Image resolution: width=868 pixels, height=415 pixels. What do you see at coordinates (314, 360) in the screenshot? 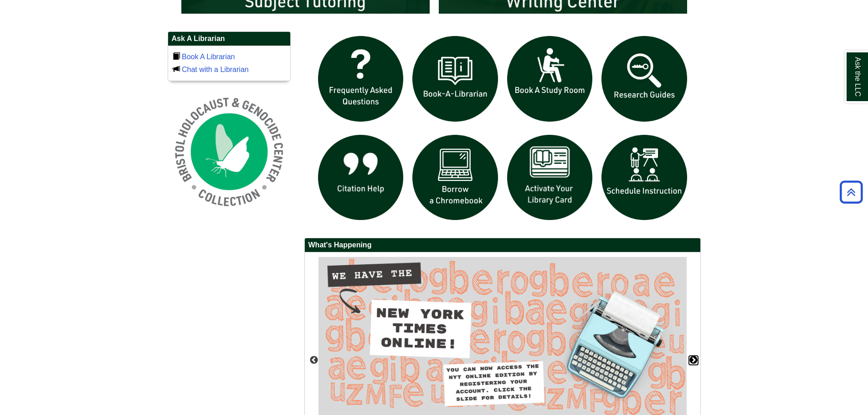
I see `button: Previous` at bounding box center [314, 360].